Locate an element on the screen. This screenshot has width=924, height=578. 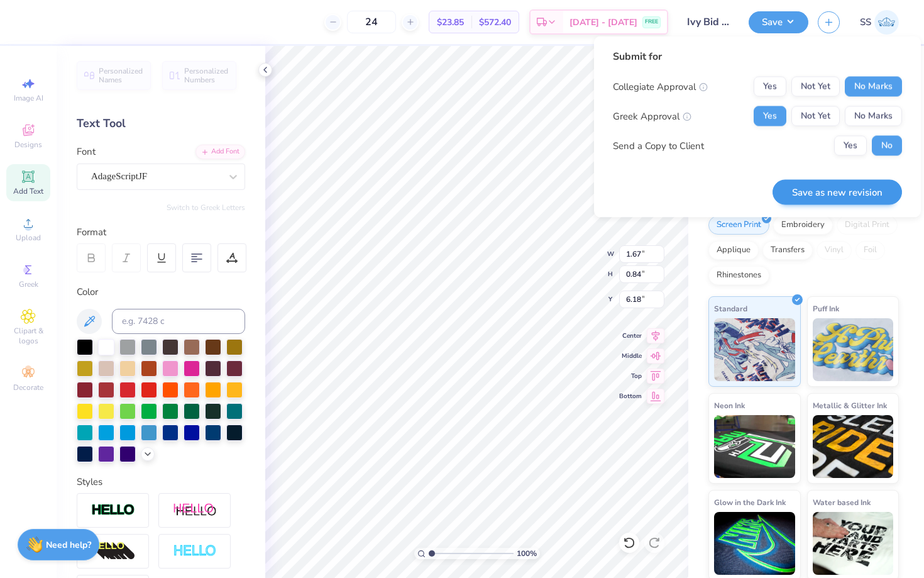
span: Neon Ink is located at coordinates (729, 405).